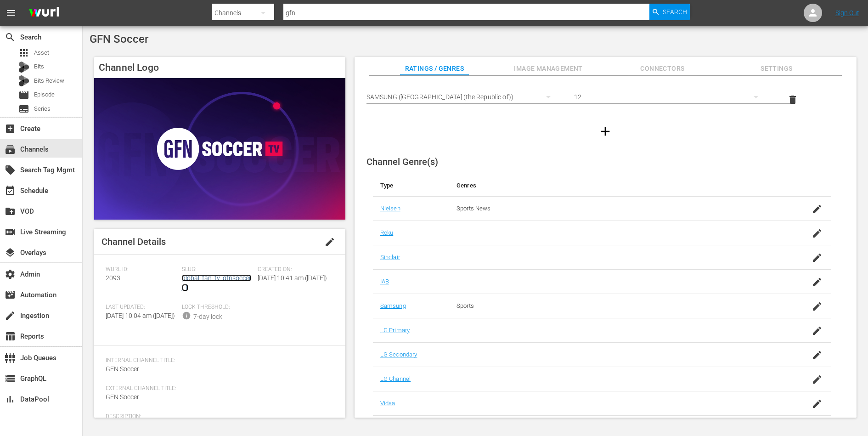  What do you see at coordinates (49, 81) in the screenshot?
I see `span: Bits Review` at bounding box center [49, 81].